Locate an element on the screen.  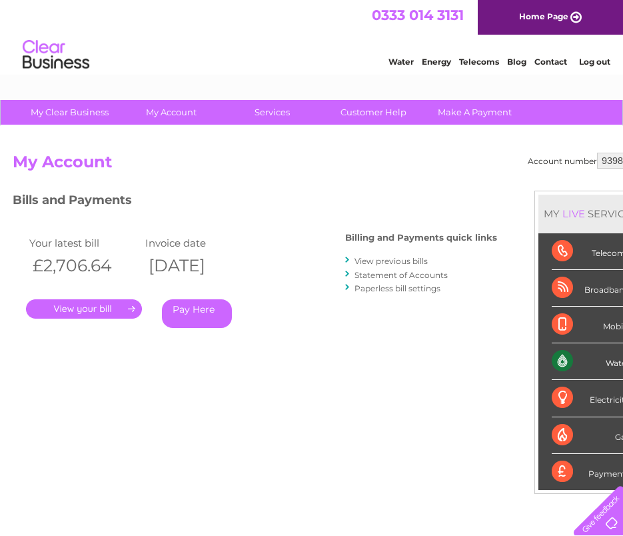
a: Statement of Accounts is located at coordinates (401, 275).